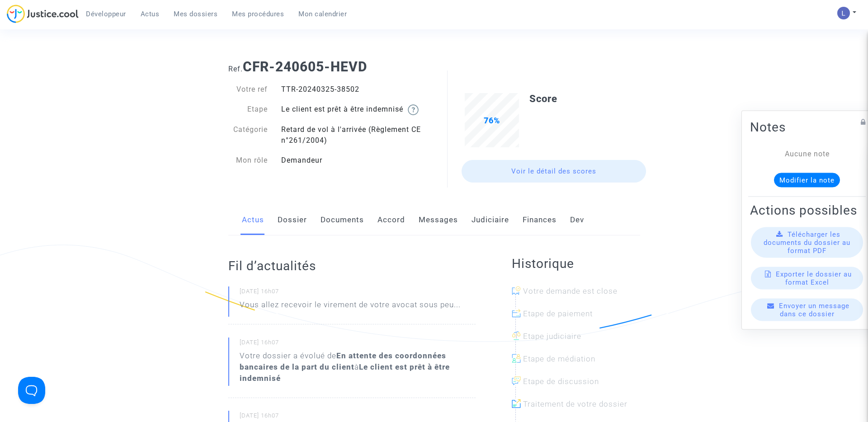 The height and width of the screenshot is (422, 868). What do you see at coordinates (438, 220) in the screenshot?
I see `a: Messages` at bounding box center [438, 220].